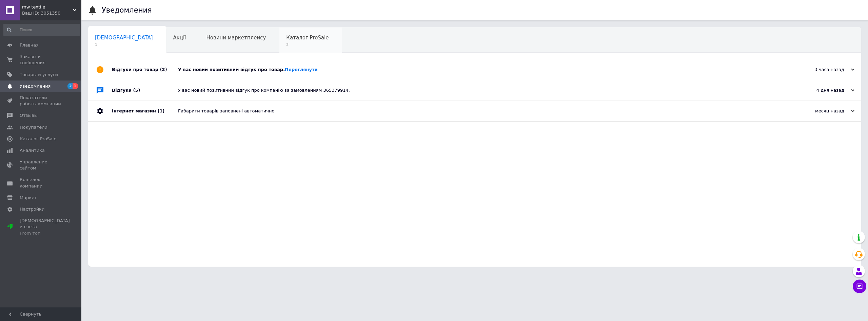 The image size is (868, 321). What do you see at coordinates (52, 13) in the screenshot?
I see `div: Ваш ID: 3051350` at bounding box center [52, 13].